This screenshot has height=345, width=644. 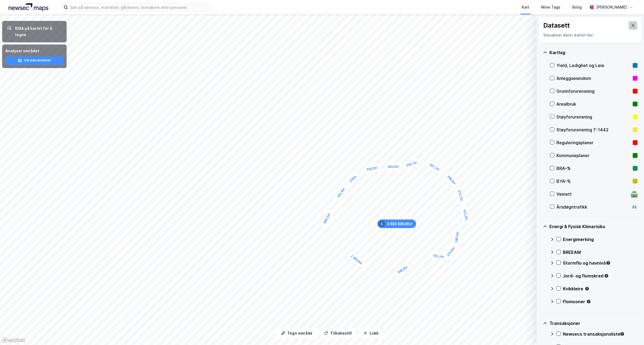 What do you see at coordinates (557, 26) in the screenshot?
I see `div: Datasett` at bounding box center [557, 26].